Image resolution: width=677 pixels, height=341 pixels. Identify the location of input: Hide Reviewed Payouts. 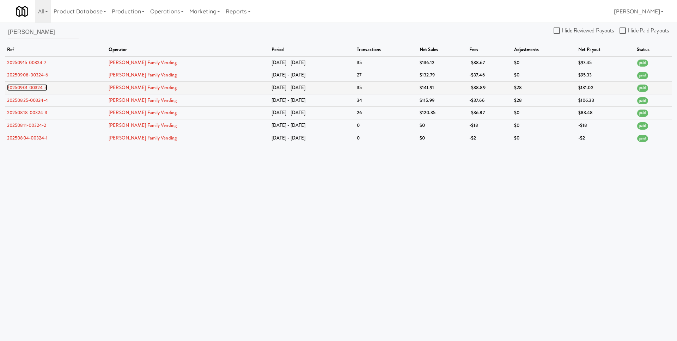
(557, 31).